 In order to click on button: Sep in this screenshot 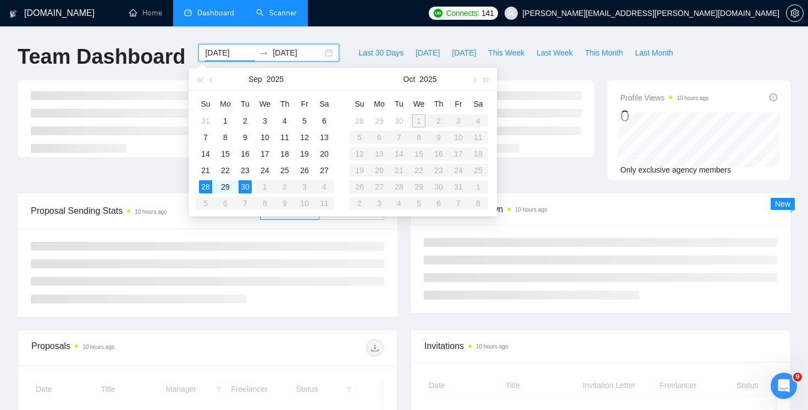, I will do `click(255, 79)`.